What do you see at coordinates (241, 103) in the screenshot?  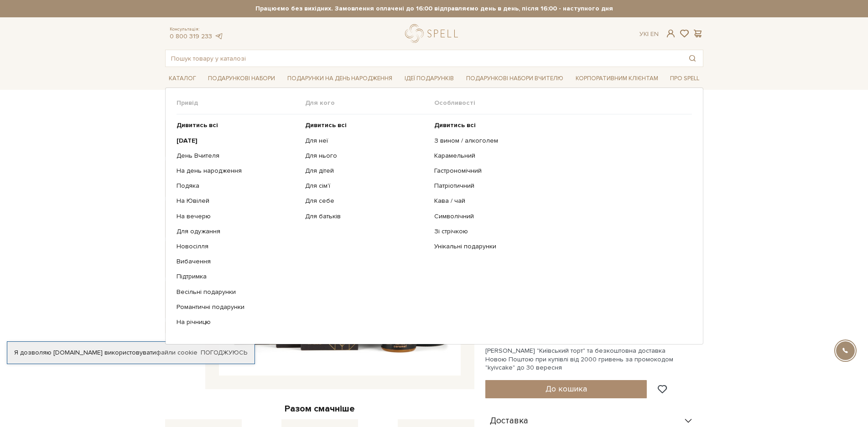 I see `span: Привід` at bounding box center [241, 103].